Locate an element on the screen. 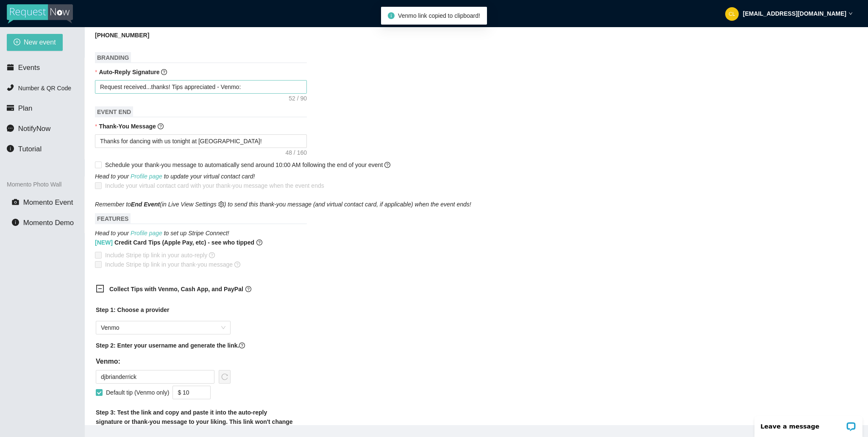 Image resolution: width=868 pixels, height=437 pixels. img: 71fd231b459e46701a55cef29275c810 is located at coordinates (732, 14).